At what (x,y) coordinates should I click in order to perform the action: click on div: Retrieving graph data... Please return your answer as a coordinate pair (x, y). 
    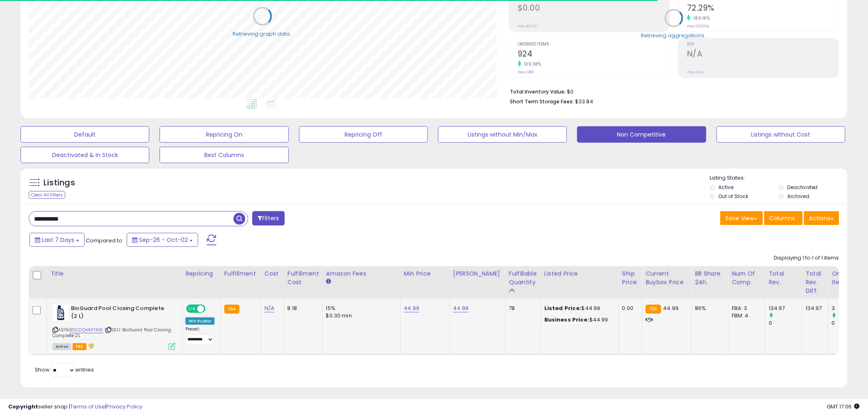
    Looking at the image, I should click on (262, 34).